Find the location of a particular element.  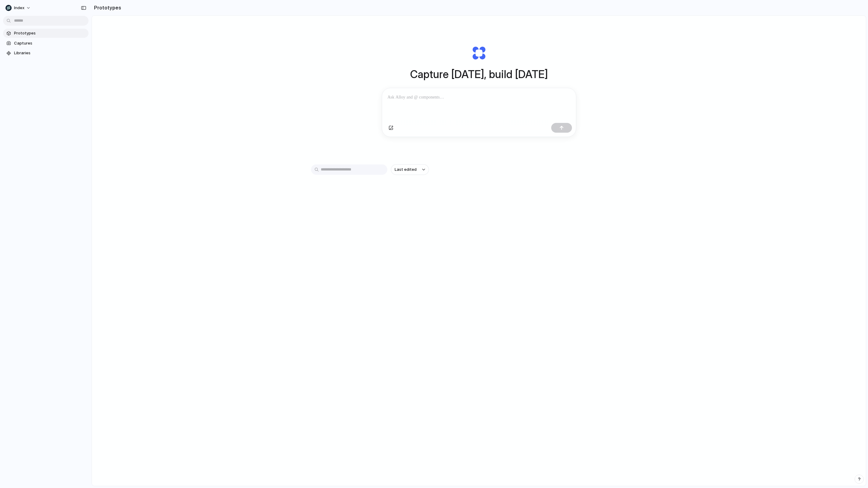

button: Index is located at coordinates (18, 8).